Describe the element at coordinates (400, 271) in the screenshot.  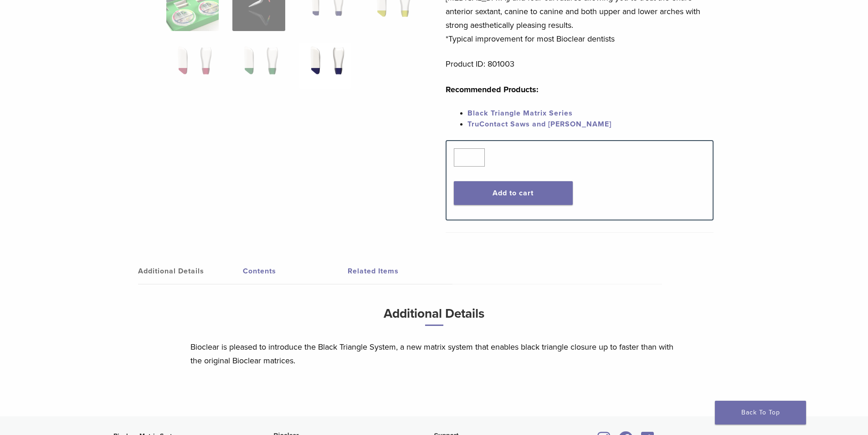
I see `a: Related Items` at that location.